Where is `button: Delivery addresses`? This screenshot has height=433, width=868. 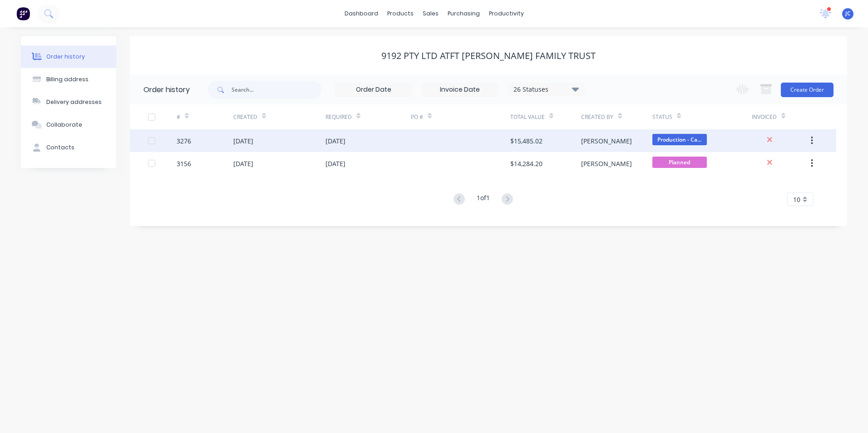 button: Delivery addresses is located at coordinates (69, 102).